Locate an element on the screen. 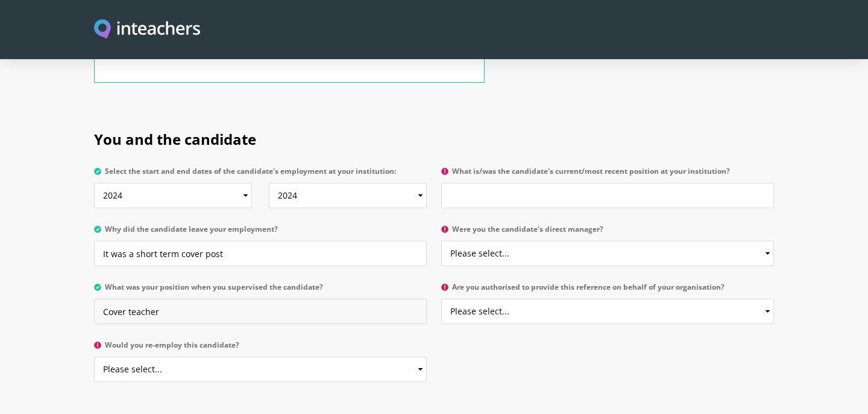  label: What is/was the candidate's current/most recent position at your institution? is located at coordinates (608, 175).